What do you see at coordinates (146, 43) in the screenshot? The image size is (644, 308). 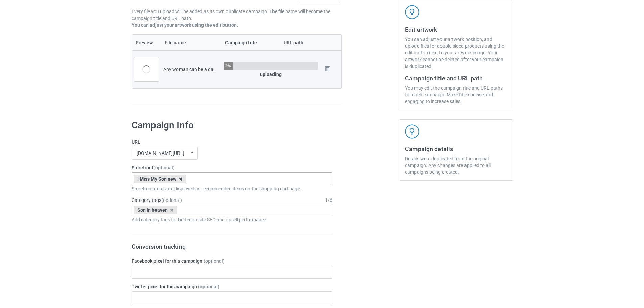 I see `th: Preview` at bounding box center [146, 43].